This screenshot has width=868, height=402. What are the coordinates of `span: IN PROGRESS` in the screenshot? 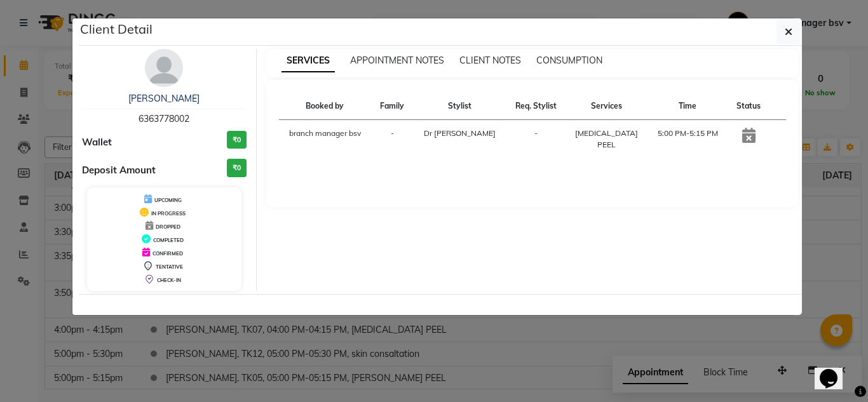 It's located at (169, 213).